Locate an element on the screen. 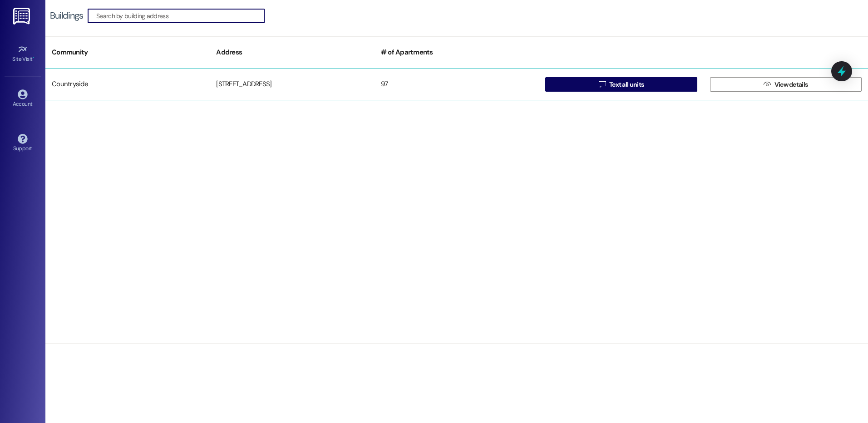 This screenshot has width=868, height=423. input: Search by building address is located at coordinates (180, 16).